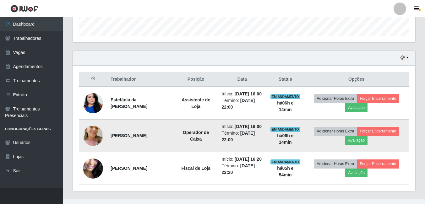 This screenshot has height=204, width=425. Describe the element at coordinates (24, 8) in the screenshot. I see `img: CoreUI Logo` at that location.